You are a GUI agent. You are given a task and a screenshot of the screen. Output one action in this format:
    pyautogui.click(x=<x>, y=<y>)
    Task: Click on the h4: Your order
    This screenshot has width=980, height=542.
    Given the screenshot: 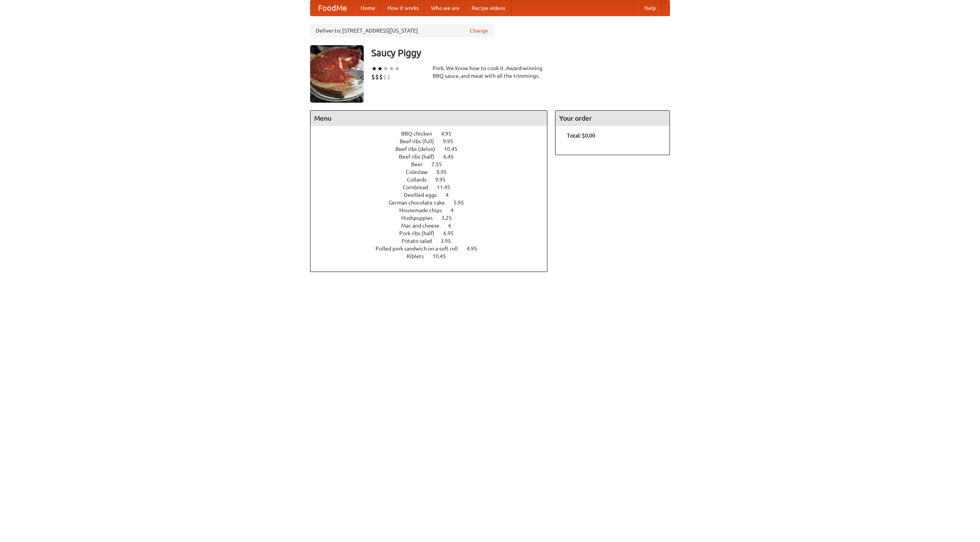 What is the action you would take?
    pyautogui.click(x=612, y=119)
    